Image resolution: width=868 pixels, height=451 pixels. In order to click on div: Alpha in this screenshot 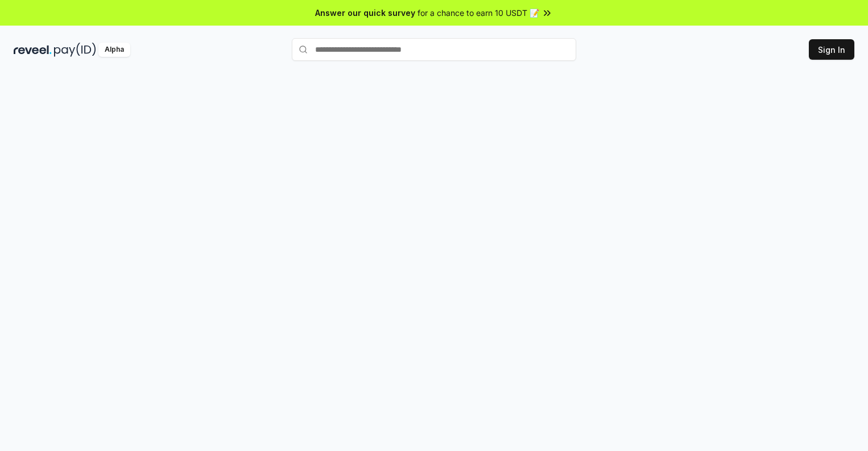, I will do `click(114, 49)`.